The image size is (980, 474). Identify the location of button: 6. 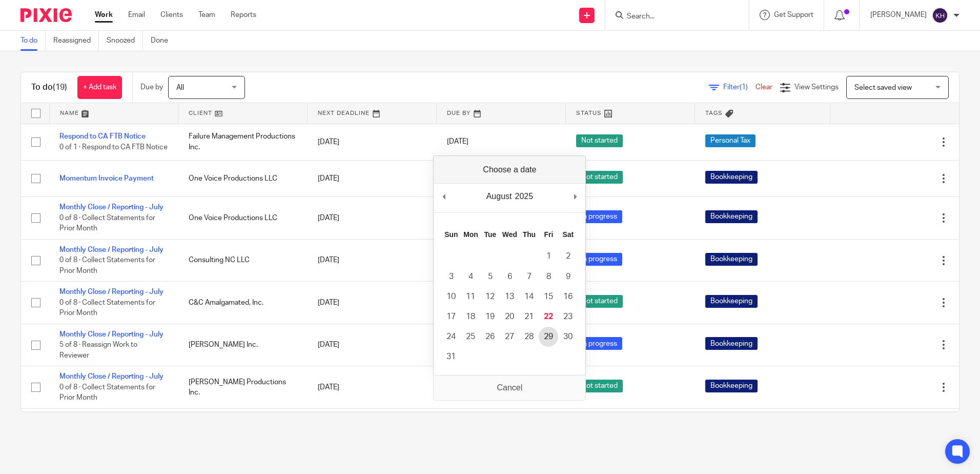
(510, 276).